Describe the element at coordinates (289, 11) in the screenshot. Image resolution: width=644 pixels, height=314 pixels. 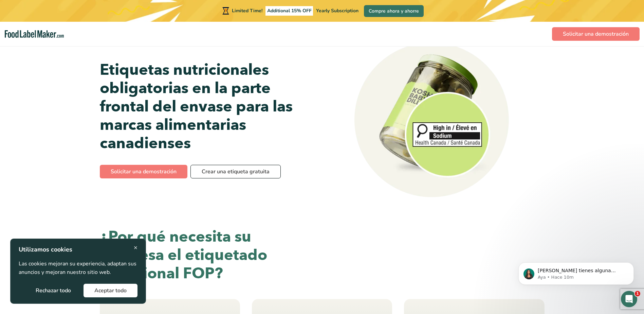
I see `span: Additional 15% OFF` at that location.